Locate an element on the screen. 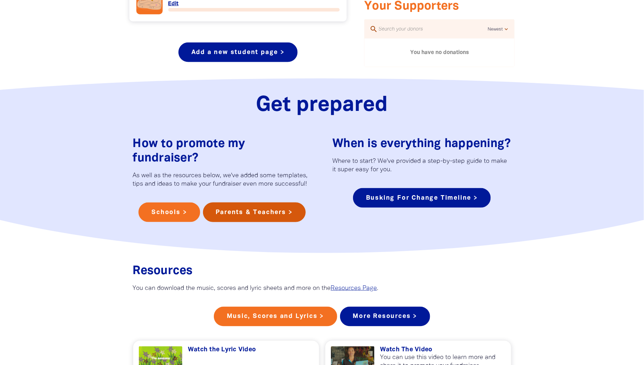 The width and height of the screenshot is (644, 365). h3: Watch The Video is located at coordinates (443, 350).